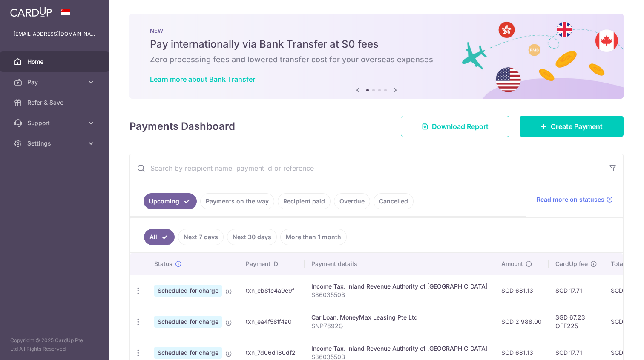 Image resolution: width=644 pixels, height=360 pixels. I want to click on img: Bank transfer banner, so click(376, 56).